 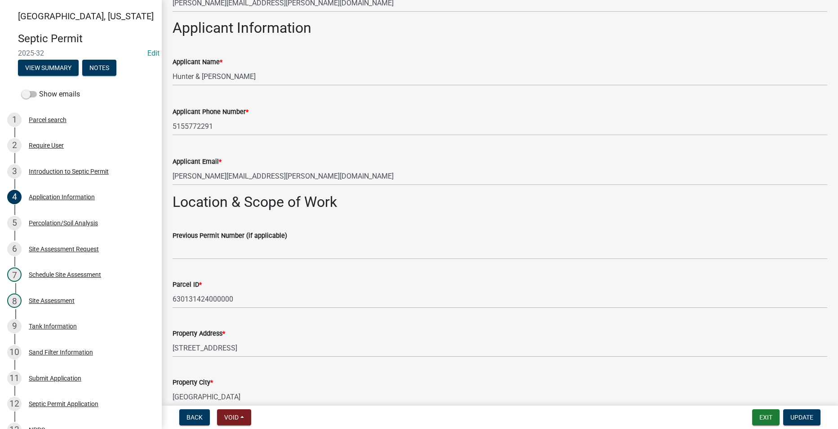 I want to click on button: Void, so click(x=234, y=418).